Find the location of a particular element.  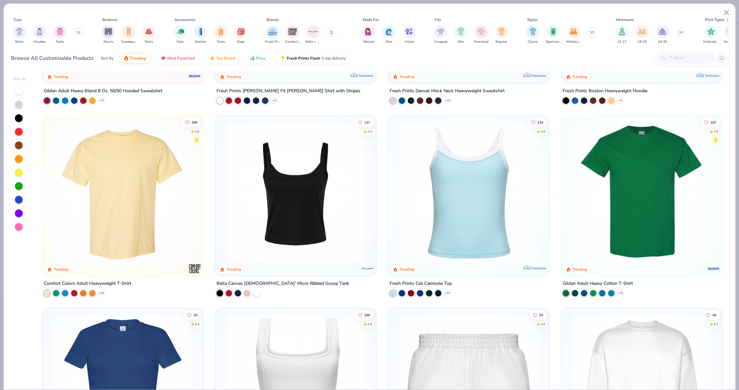

img: most_fav.gif is located at coordinates (163, 58).